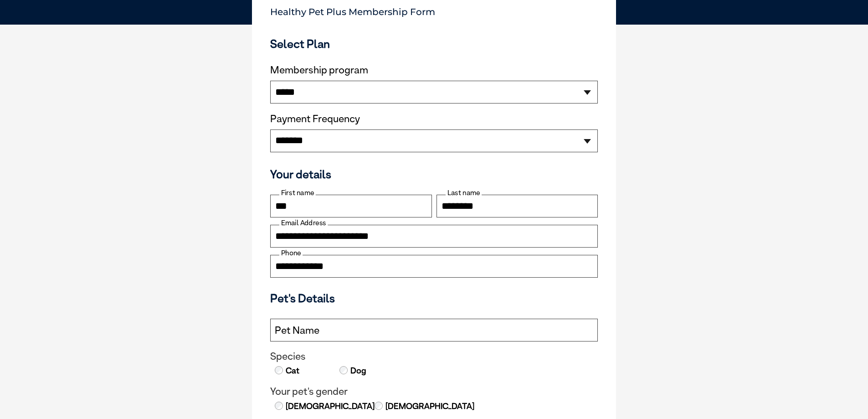 This screenshot has height=419, width=868. What do you see at coordinates (434, 9) in the screenshot?
I see `p: Healthy Pet Plus Membership Form` at bounding box center [434, 9].